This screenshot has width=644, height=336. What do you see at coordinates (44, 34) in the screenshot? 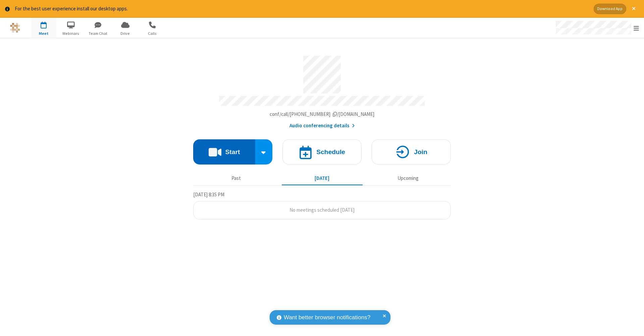
I see `span: Meet` at bounding box center [44, 34].